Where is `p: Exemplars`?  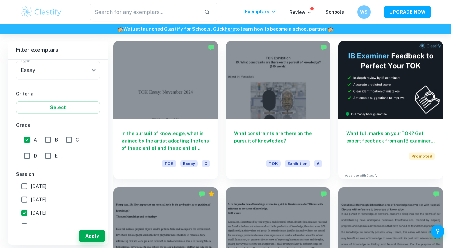 p: Exemplars is located at coordinates (261, 12).